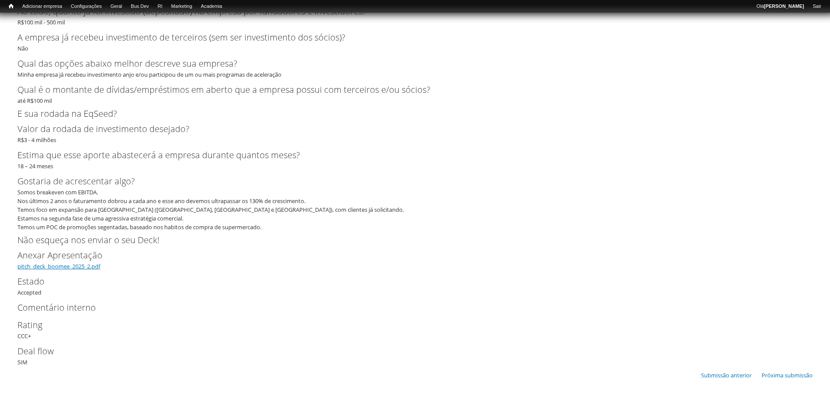 The height and width of the screenshot is (397, 830). Describe the element at coordinates (408, 307) in the screenshot. I see `label: Comentário interno` at that location.